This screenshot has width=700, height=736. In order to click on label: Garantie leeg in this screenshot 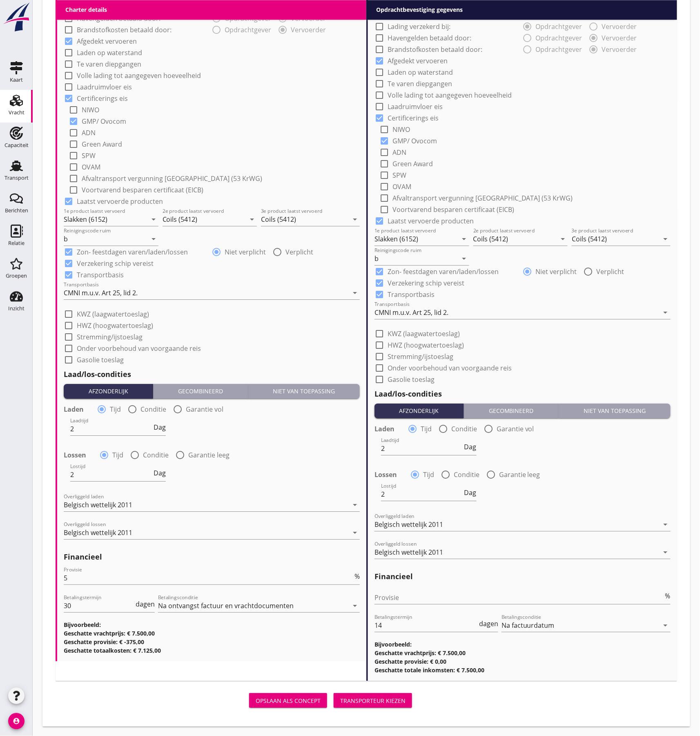, I will do `click(208, 455)`.